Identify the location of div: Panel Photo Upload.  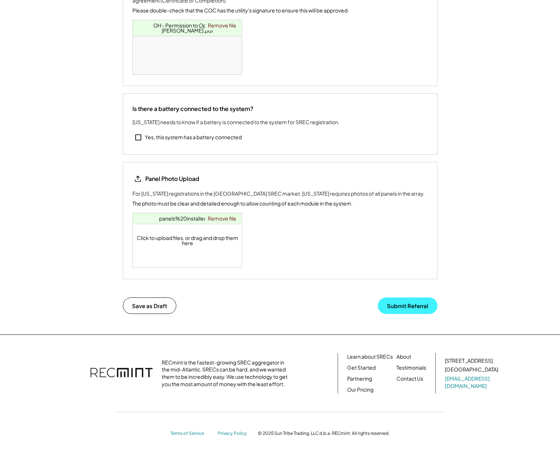
(172, 179).